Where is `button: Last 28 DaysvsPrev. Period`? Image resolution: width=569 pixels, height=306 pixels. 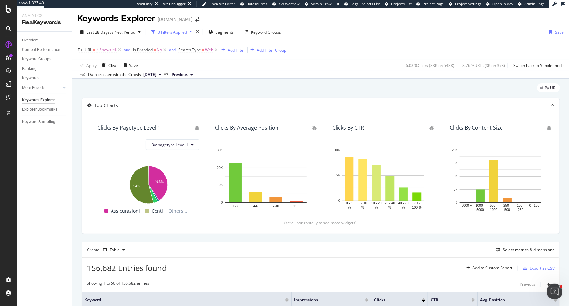
button: Last 28 DaysvsPrev. Period is located at coordinates (110, 32).